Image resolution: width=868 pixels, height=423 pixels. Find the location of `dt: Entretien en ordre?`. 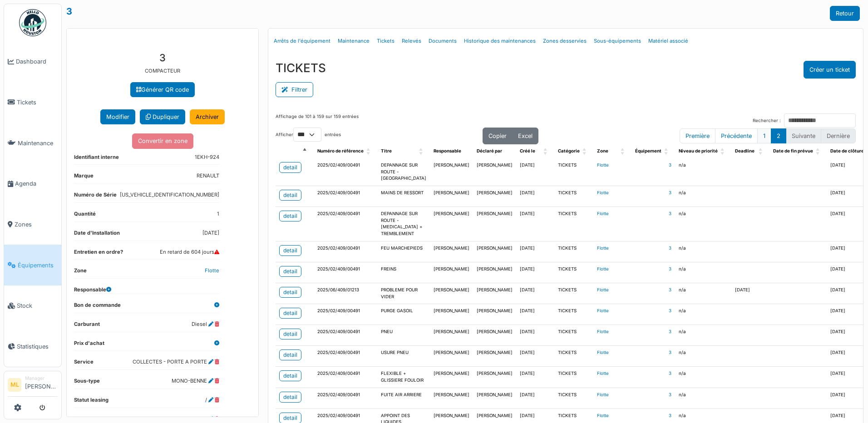

dt: Entretien en ordre? is located at coordinates (98, 254).